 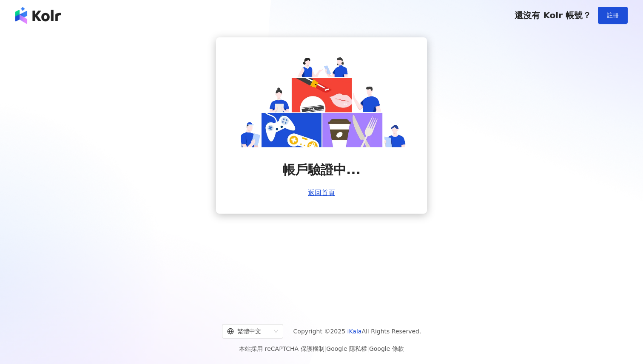 What do you see at coordinates (613, 16) in the screenshot?
I see `span: 註冊` at bounding box center [613, 16].